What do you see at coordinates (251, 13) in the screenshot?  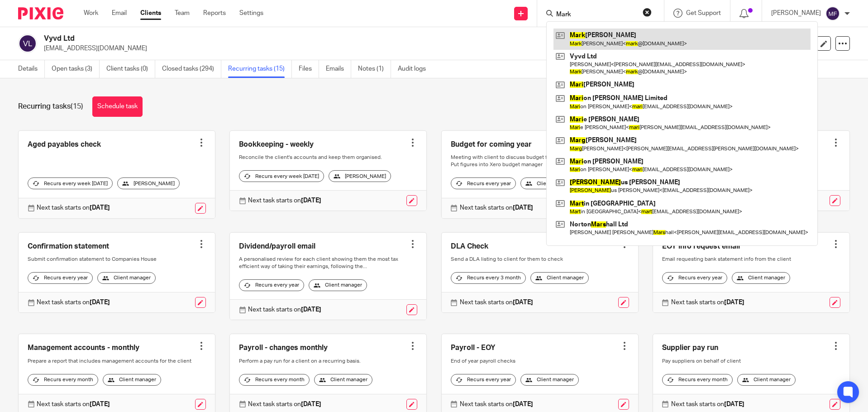 I see `a: Settings` at bounding box center [251, 13].